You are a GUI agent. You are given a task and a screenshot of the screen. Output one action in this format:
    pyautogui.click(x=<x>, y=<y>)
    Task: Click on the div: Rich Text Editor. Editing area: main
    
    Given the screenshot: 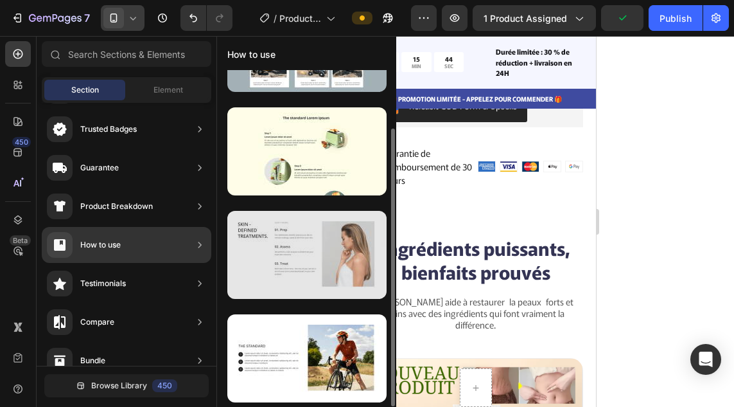 What is the action you would take?
    pyautogui.click(x=74, y=130)
    